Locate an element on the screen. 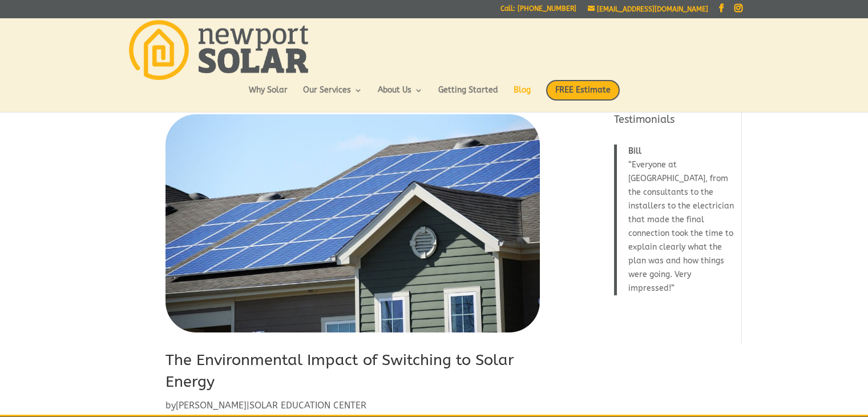 The height and width of the screenshot is (417, 868). a: The Environmental Impact of Switching to Solar Energy is located at coordinates (339, 371).